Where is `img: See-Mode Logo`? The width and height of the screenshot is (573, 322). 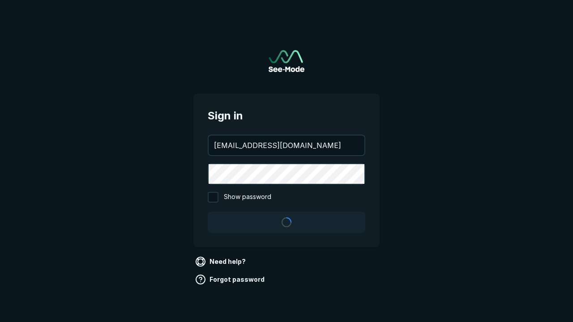
img: See-Mode Logo is located at coordinates (286, 61).